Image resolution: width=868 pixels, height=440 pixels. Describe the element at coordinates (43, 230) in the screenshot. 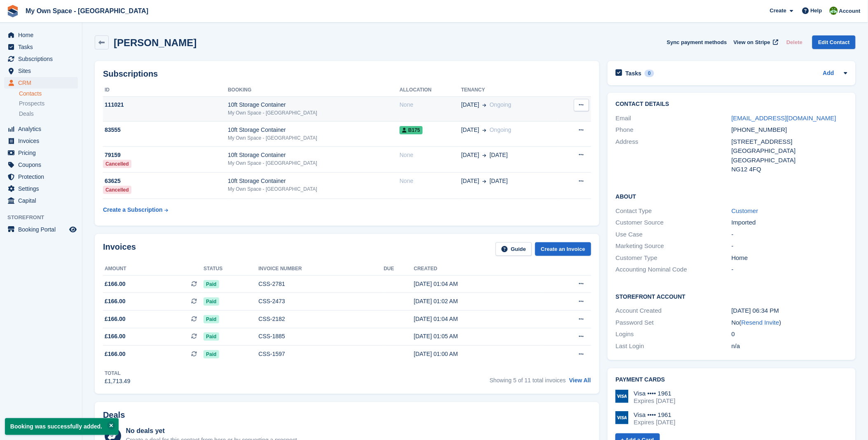

I see `span: Booking Portal` at that location.